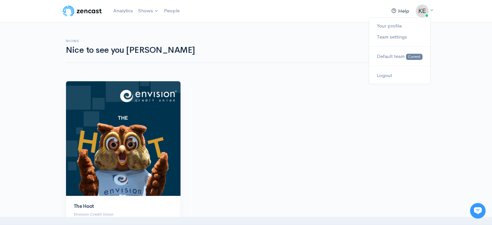 The image size is (492, 225). I want to click on a: Default team Current, so click(400, 56).